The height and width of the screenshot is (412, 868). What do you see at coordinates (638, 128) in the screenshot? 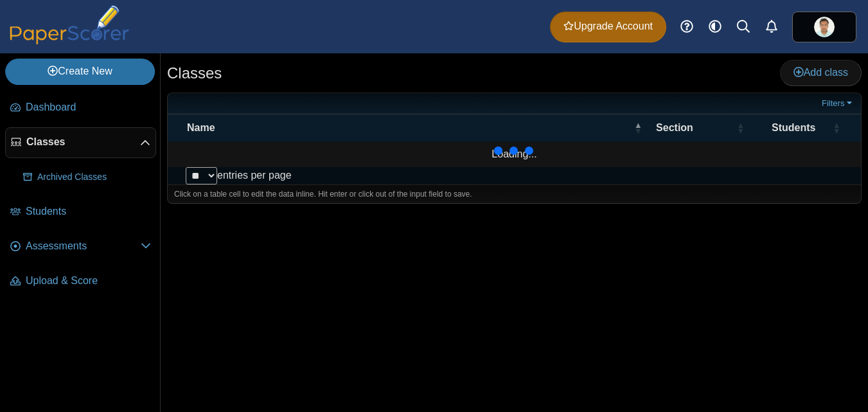
I see `span: Name : Activate to invert sorting` at bounding box center [638, 128].